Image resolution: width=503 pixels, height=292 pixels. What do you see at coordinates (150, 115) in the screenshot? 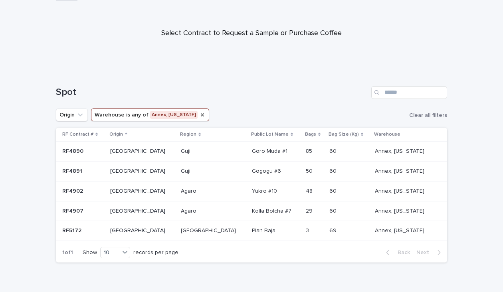
I see `button: Warehouse` at bounding box center [150, 115].